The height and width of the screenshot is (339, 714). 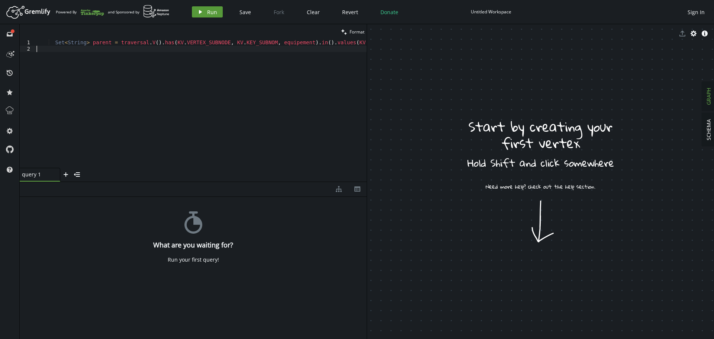 I want to click on div: 2, so click(x=27, y=49).